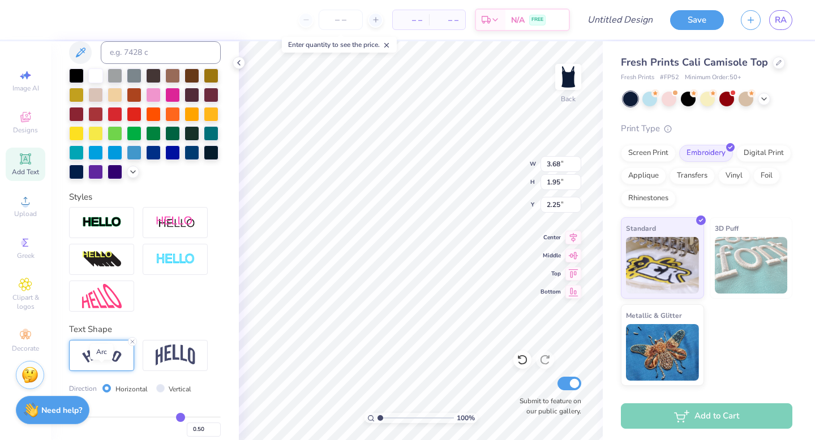 The width and height of the screenshot is (815, 440). What do you see at coordinates (161, 53) in the screenshot?
I see `input: e.g. 7428 c` at bounding box center [161, 53].